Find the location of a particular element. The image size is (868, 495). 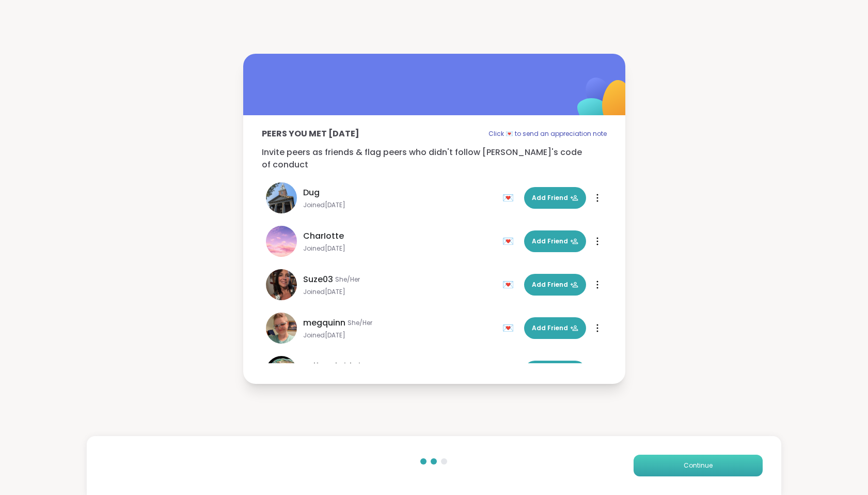

img: SelfHealwithLiz is located at coordinates (281, 372).